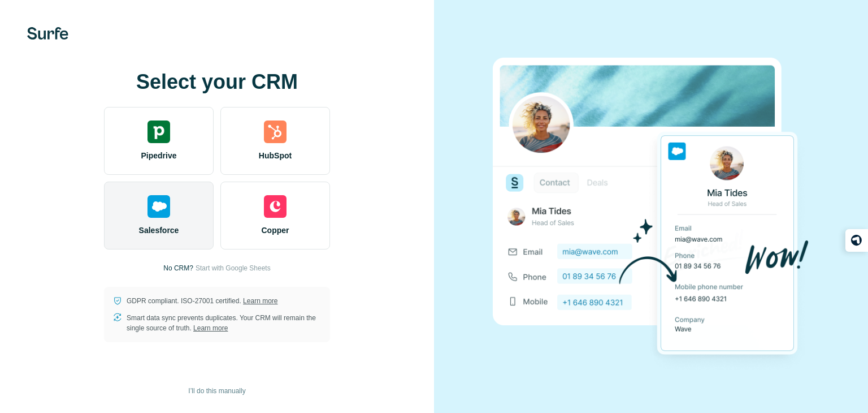 The width and height of the screenshot is (868, 413). What do you see at coordinates (275, 206) in the screenshot?
I see `img: copper's logo` at bounding box center [275, 206].